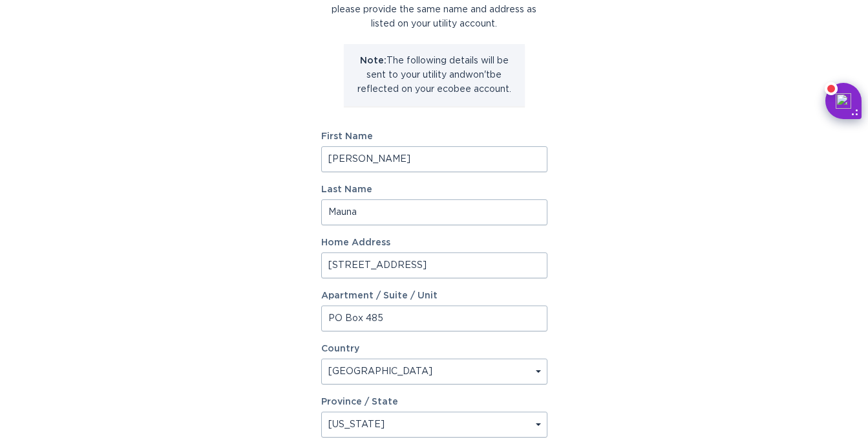  Describe the element at coordinates (434, 75) in the screenshot. I see `p: The following details will be sent to your utility and won't be reflected on your ecobee account.` at that location.